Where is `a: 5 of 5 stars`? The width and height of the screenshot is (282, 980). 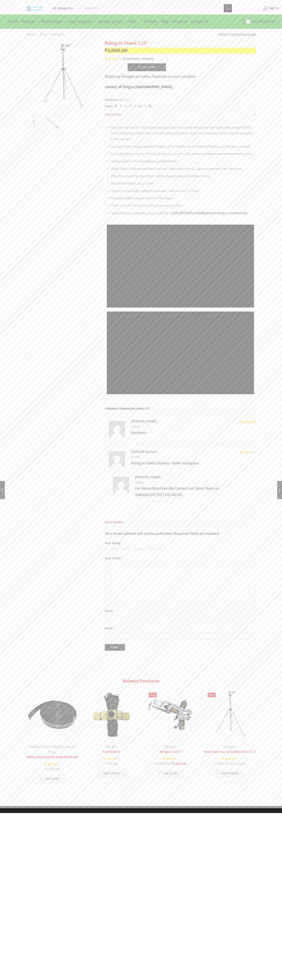
a: 5 of 5 stars is located at coordinates (155, 549).